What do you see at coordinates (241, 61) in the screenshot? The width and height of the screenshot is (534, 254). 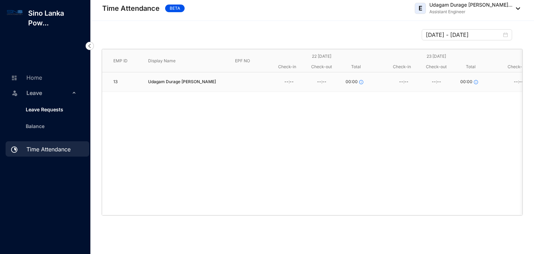 I see `th: EPF NO` at bounding box center [241, 61].